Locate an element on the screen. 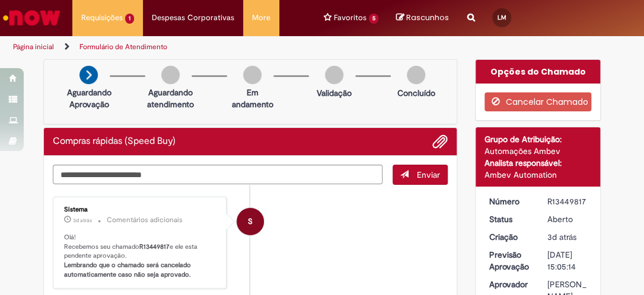 This screenshot has width=644, height=295. div: System is located at coordinates (250, 222).